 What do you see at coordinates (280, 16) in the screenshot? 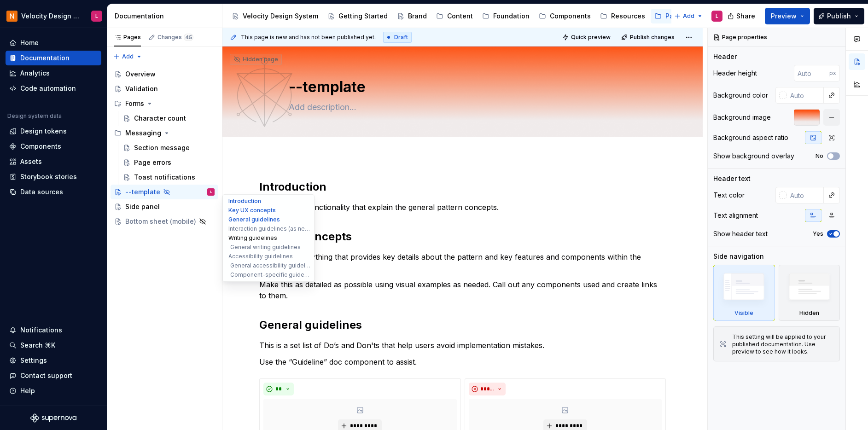
I see `div: Velocity Design System` at bounding box center [280, 16].